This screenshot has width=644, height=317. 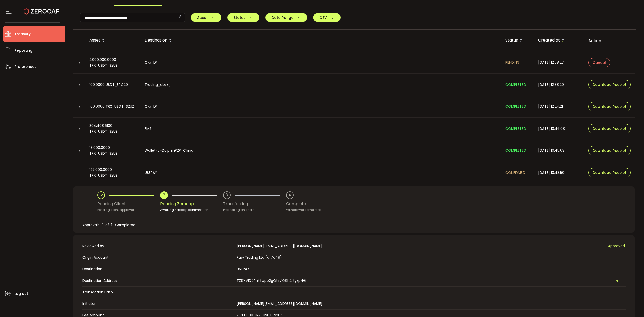 What do you see at coordinates (113, 84) in the screenshot?
I see `div: 100.0000 USDT_ERC20` at bounding box center [113, 84].